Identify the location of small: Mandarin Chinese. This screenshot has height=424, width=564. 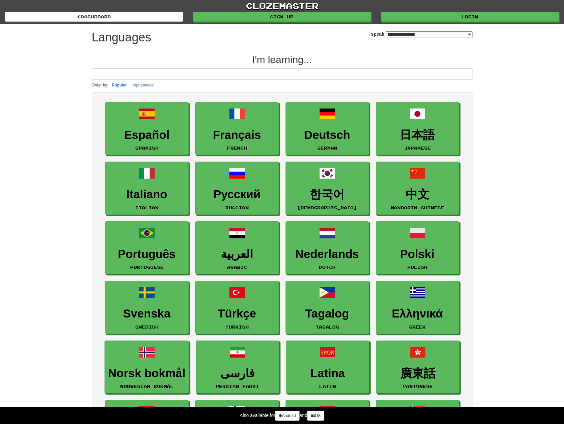
(417, 208).